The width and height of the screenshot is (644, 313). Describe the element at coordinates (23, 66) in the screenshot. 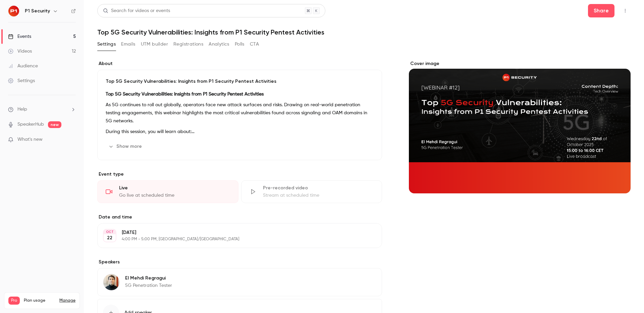

I see `div: Audience` at that location.